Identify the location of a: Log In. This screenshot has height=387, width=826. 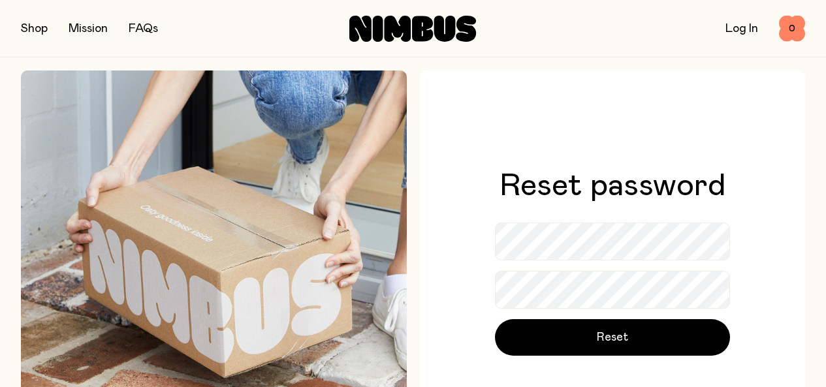
(742, 29).